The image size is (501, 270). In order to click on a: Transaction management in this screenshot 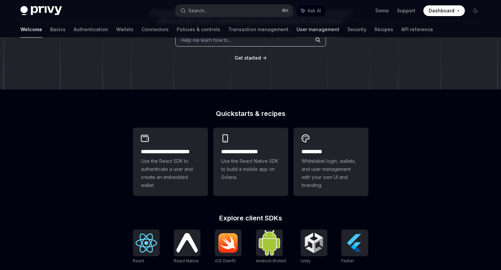, I will do `click(259, 29)`.